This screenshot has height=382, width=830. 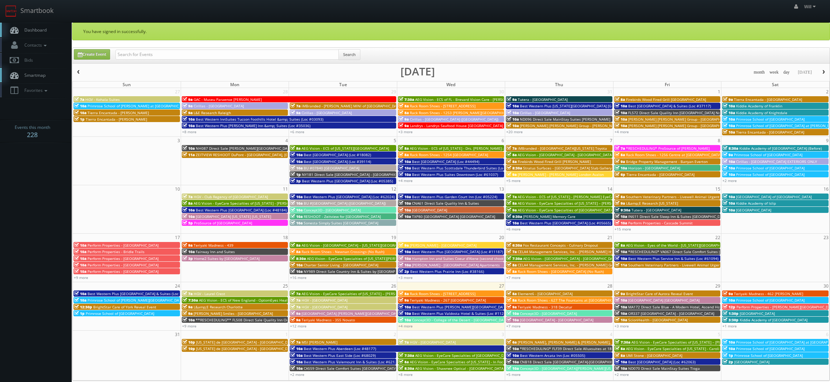 I want to click on span: 6:30a, so click(x=514, y=245).